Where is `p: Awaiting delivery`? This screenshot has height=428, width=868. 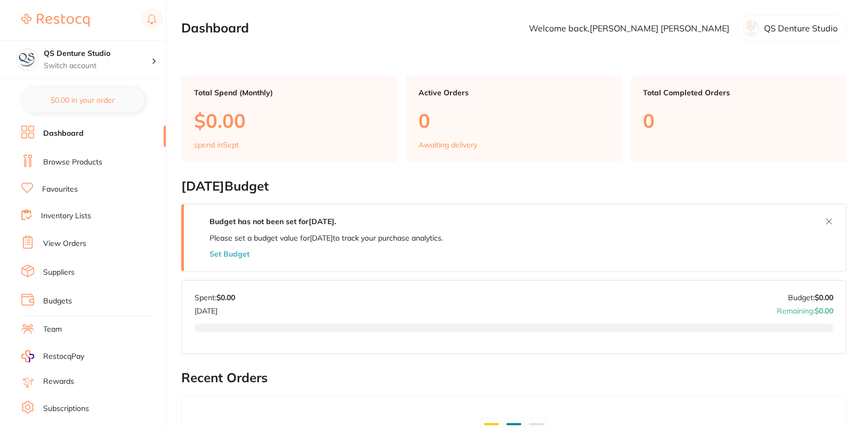
p: Awaiting delivery is located at coordinates (447, 145).